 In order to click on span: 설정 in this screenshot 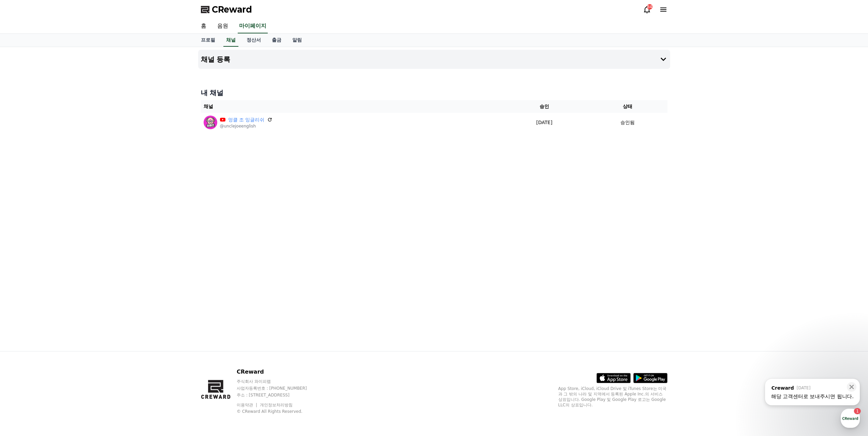, I will do `click(110, 229)`.